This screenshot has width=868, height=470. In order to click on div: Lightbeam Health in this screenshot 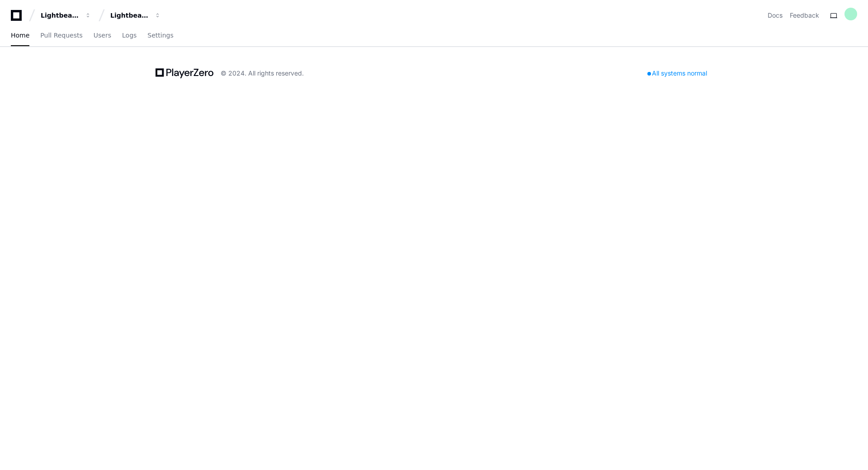, I will do `click(60, 15)`.